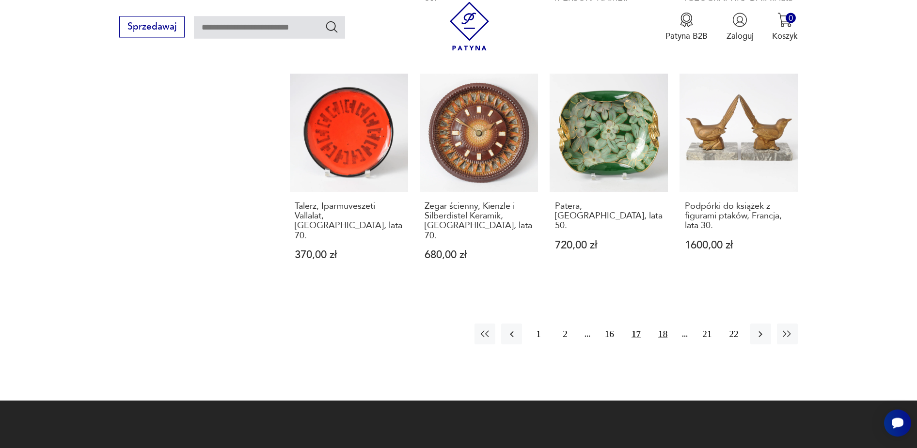 The height and width of the screenshot is (448, 917). Describe the element at coordinates (784, 35) in the screenshot. I see `p: Koszyk` at that location.